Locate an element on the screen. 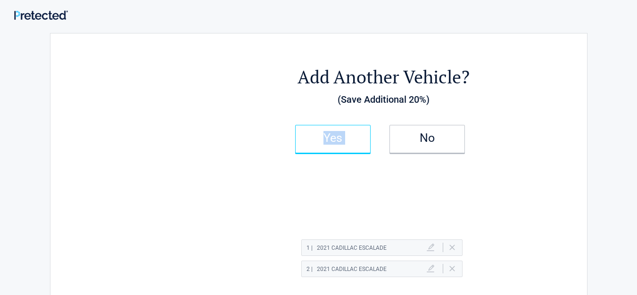  h2: Yes is located at coordinates (333, 138).